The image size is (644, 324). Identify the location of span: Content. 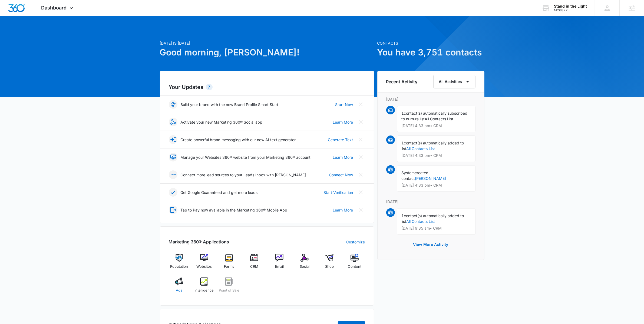
(355, 267).